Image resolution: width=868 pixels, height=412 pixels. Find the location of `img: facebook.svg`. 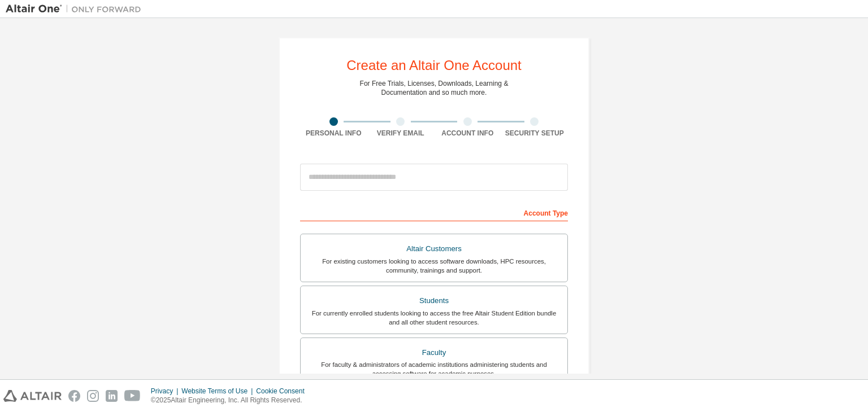

img: facebook.svg is located at coordinates (74, 396).